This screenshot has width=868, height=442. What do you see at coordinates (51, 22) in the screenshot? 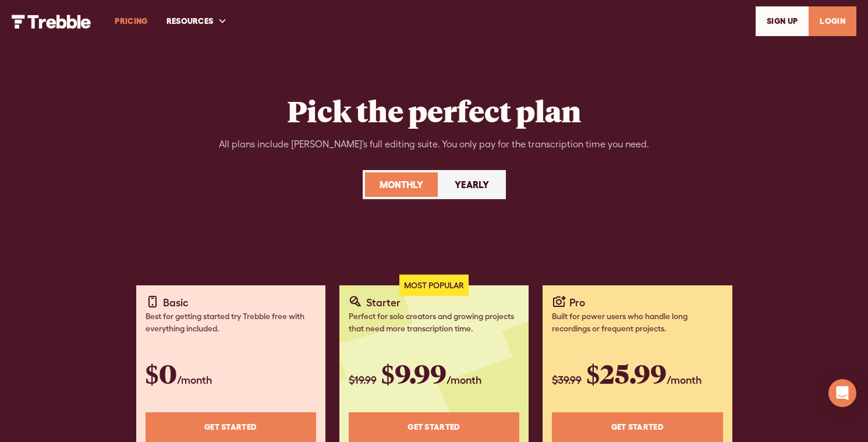
I see `img: Trebble Logo - AI Podcast Editor` at bounding box center [51, 22].